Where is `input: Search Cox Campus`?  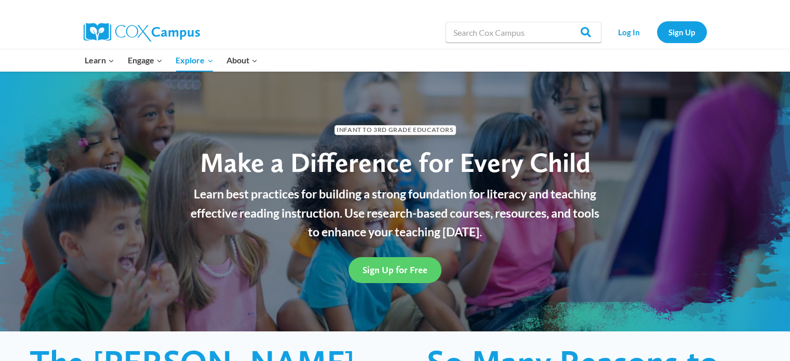
input: Search Cox Campus is located at coordinates (524, 32).